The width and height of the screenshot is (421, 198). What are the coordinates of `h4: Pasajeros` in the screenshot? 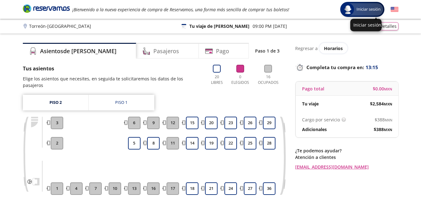 It's located at (166, 51).